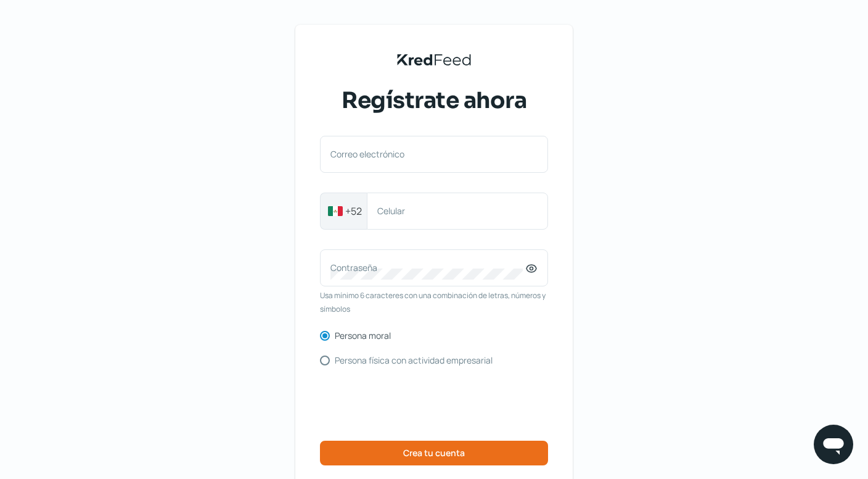  Describe the element at coordinates (434, 453) in the screenshot. I see `button: Crea tu cuenta` at that location.